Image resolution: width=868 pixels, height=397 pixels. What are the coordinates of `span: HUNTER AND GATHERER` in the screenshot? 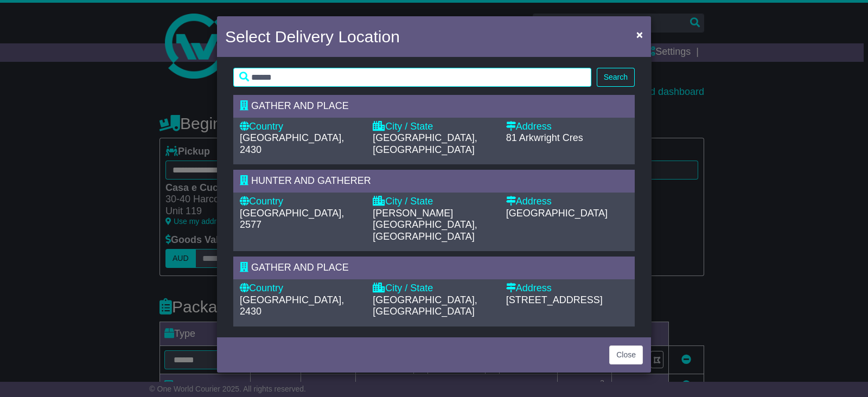 It's located at (311, 180).